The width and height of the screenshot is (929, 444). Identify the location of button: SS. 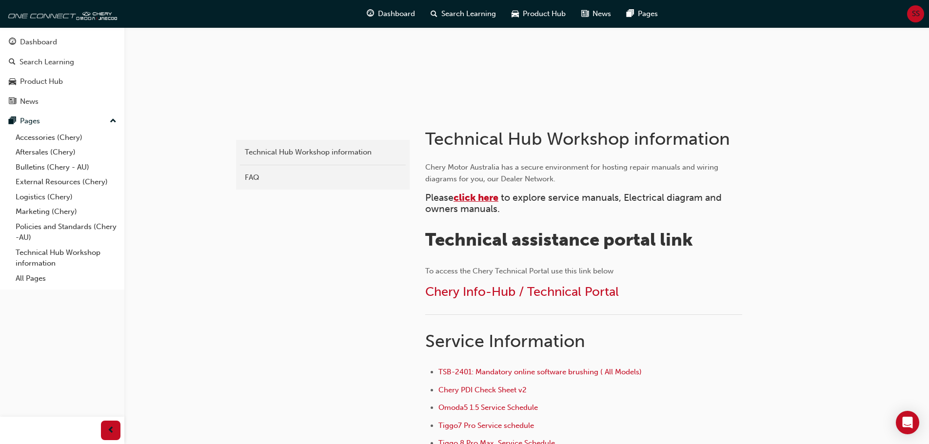
(915, 14).